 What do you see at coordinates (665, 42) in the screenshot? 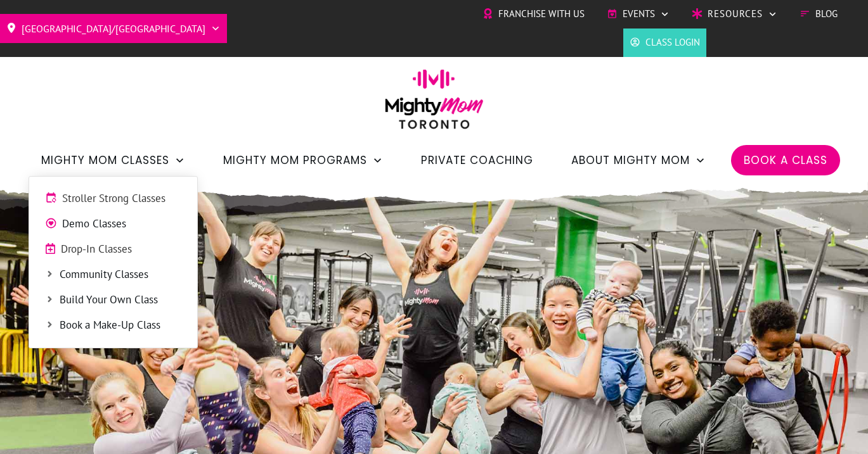
I see `a: Class Login` at bounding box center [665, 42].